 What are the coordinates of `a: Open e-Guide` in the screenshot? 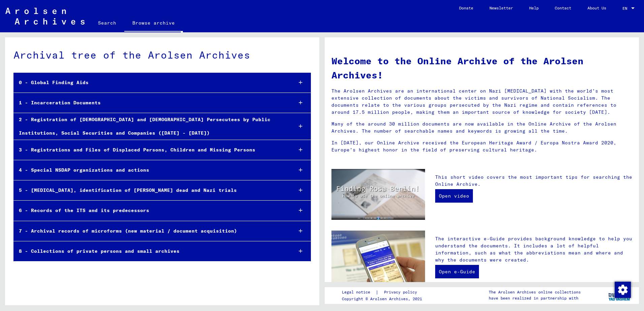 It's located at (457, 272).